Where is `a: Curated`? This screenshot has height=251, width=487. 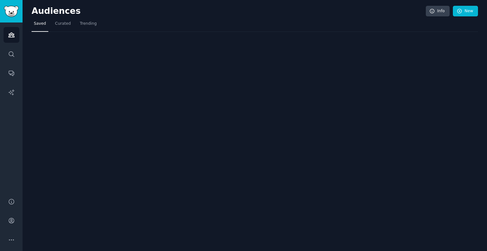
a: Curated is located at coordinates (63, 25).